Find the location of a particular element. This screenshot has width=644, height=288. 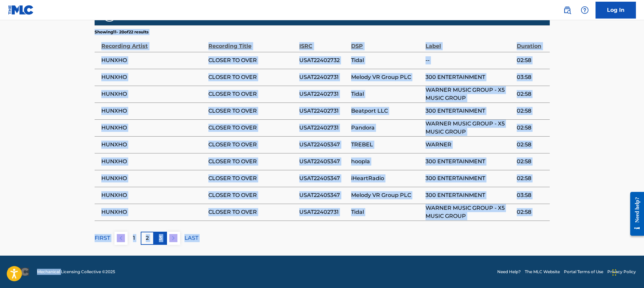

img: logo is located at coordinates (19, 272).